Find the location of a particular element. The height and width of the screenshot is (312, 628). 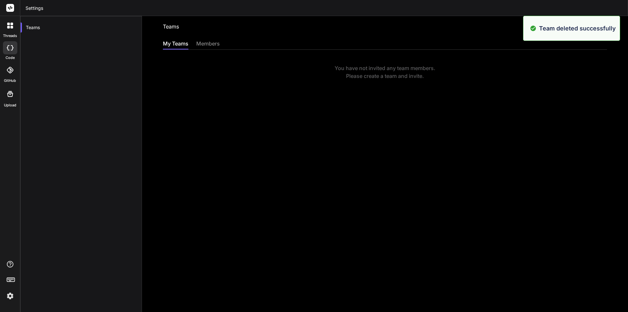

div: Teams is located at coordinates (81, 27).